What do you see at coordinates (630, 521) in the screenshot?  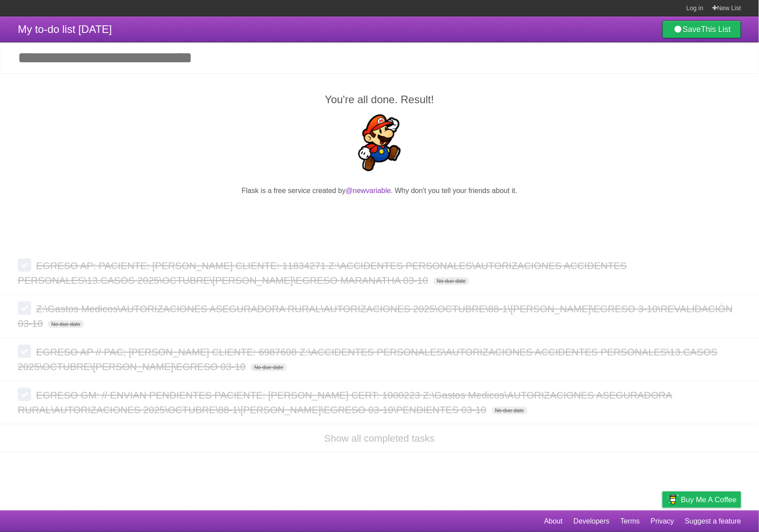 I see `a: Terms` at bounding box center [630, 521].